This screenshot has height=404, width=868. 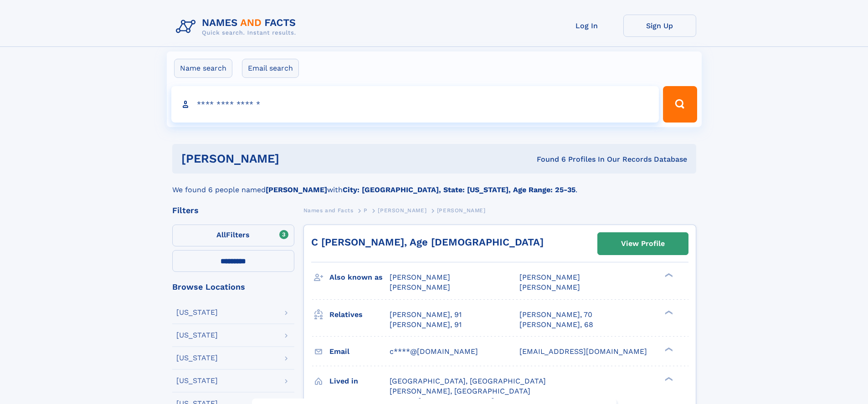 I want to click on div: View Profile, so click(x=643, y=244).